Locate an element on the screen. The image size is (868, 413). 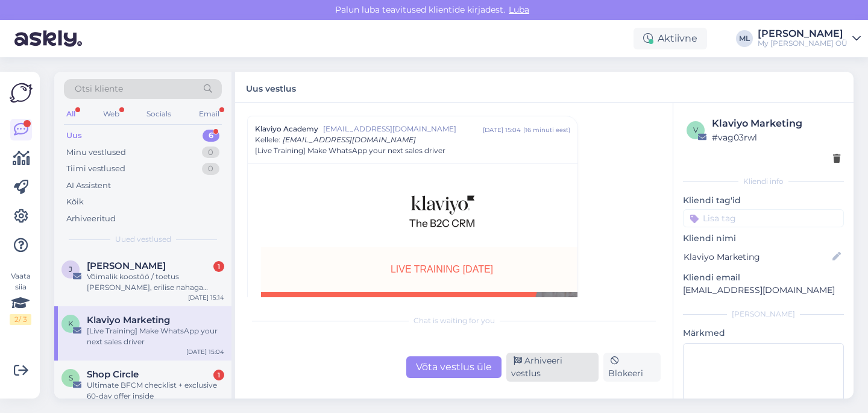
img: Askly Logo is located at coordinates (21, 93).